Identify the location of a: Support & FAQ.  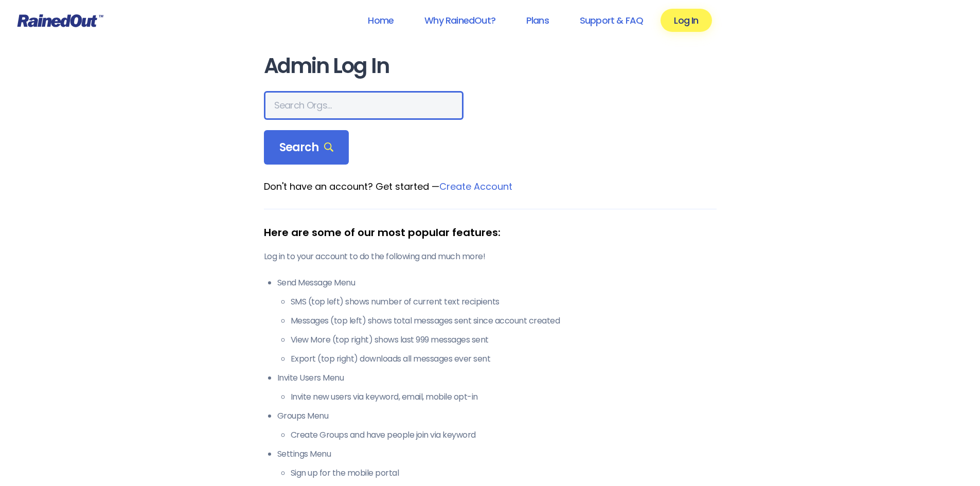
(611, 20).